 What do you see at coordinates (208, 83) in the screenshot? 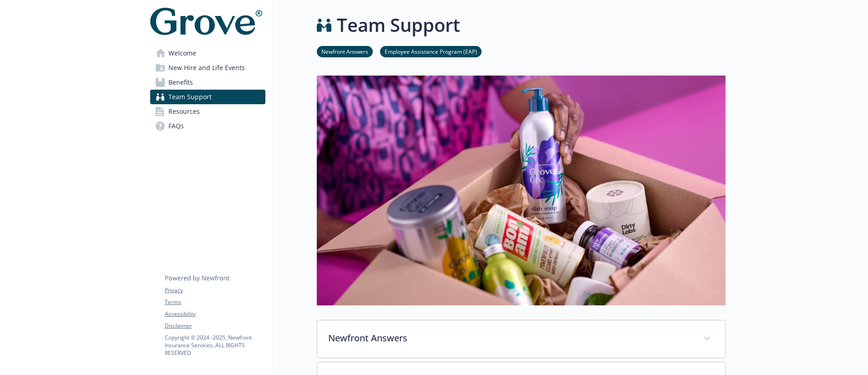
I see `a: Benefits` at bounding box center [208, 83].